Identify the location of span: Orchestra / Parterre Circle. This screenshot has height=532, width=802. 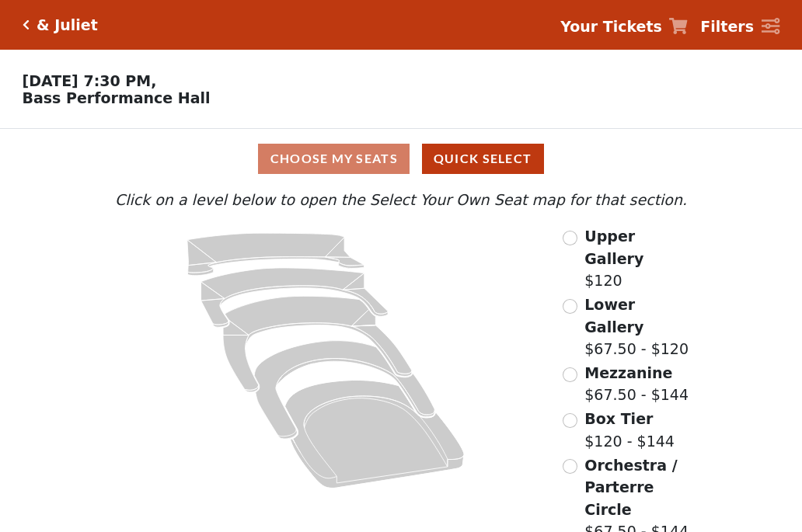
(630, 487).